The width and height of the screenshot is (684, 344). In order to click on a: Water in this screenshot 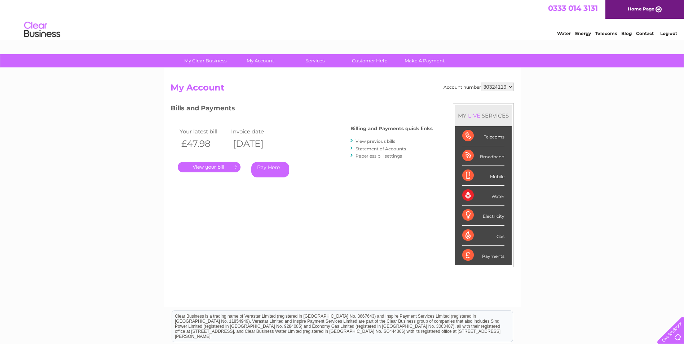, I will do `click(564, 33)`.